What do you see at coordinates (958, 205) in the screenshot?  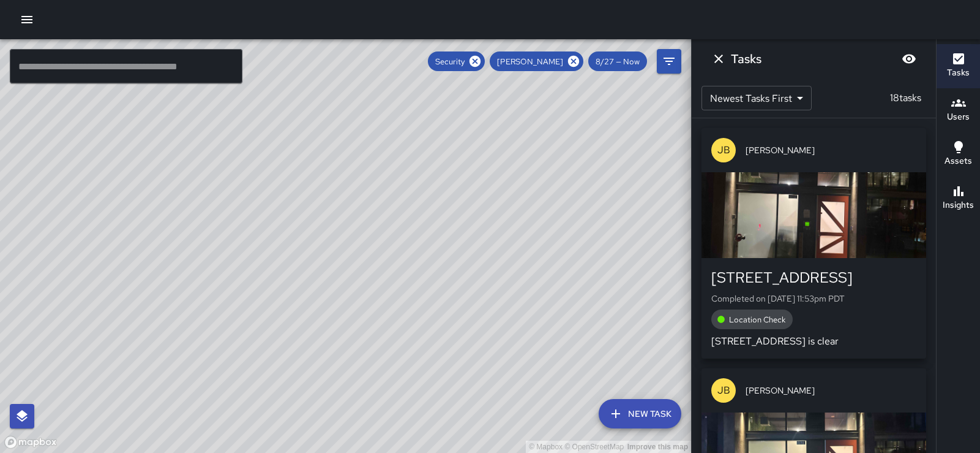 I see `h6: Insights` at bounding box center [958, 205].